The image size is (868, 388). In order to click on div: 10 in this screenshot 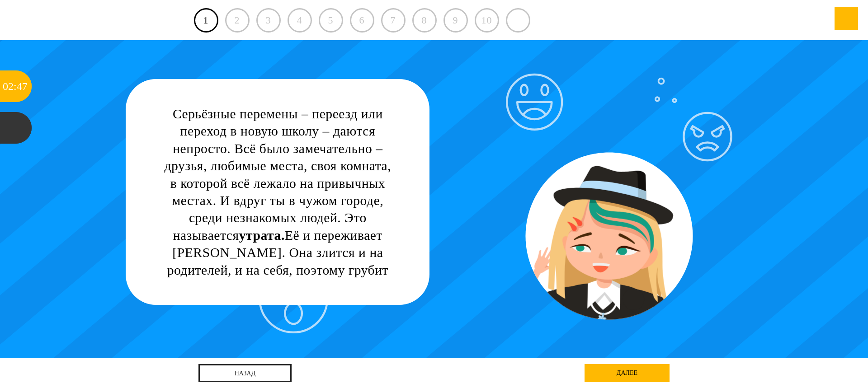, I will do `click(487, 20)`.